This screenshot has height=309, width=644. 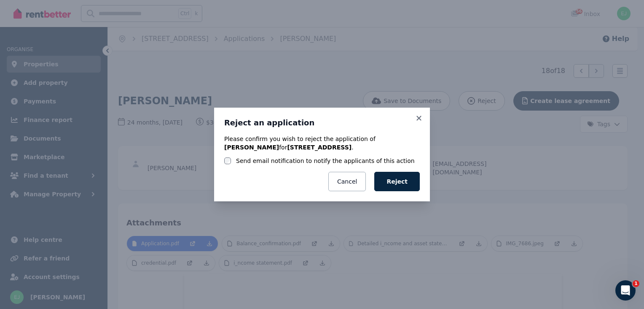 I want to click on button: Reject, so click(x=397, y=182).